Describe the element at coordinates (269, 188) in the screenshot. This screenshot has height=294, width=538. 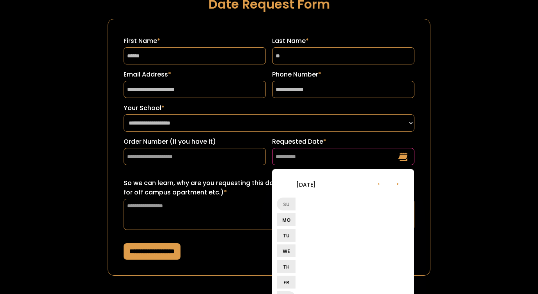
I see `label: So we can learn, why are you requesting this date? (ex: sorority recruitment, lease turn over for...` at that location.